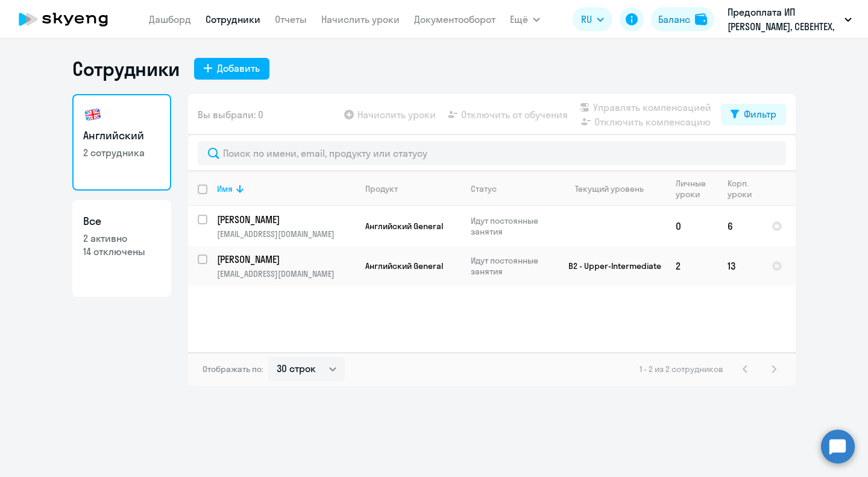  What do you see at coordinates (361, 19) in the screenshot?
I see `a: Начислить уроки` at bounding box center [361, 19].